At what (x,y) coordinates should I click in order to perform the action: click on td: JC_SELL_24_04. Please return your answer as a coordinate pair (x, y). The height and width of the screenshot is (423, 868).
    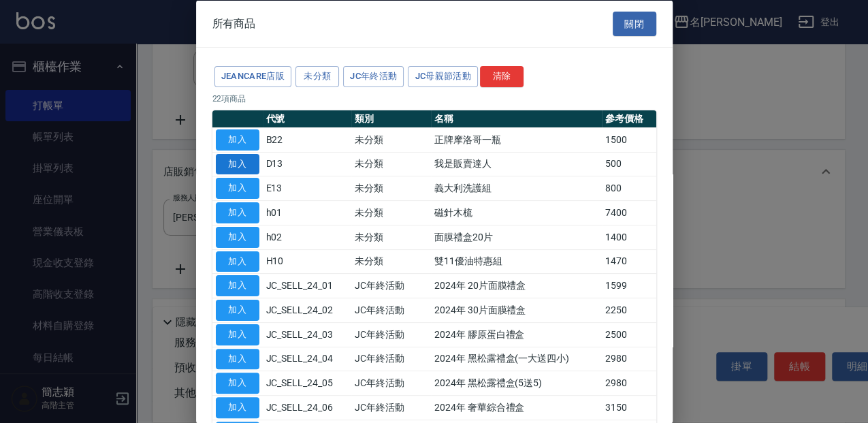
    Looking at the image, I should click on (307, 359).